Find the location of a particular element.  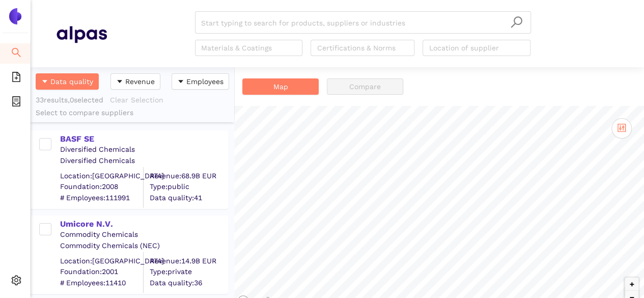

span: Foundation: 2001 is located at coordinates (102, 272).